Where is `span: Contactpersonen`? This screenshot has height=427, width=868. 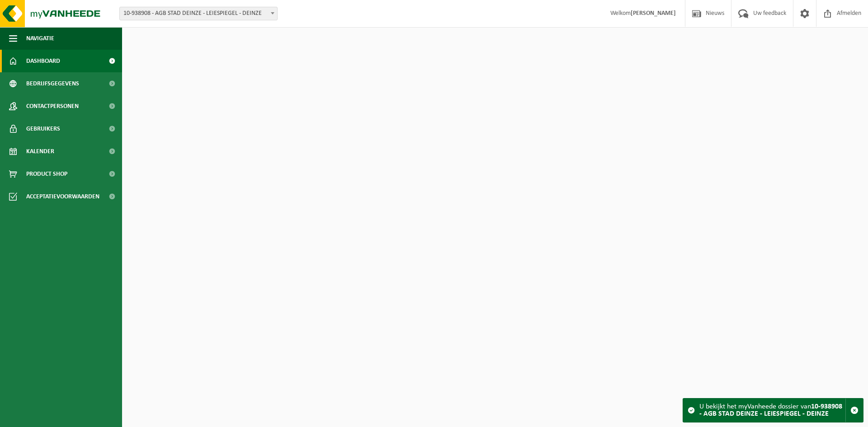 span: Contactpersonen is located at coordinates (52, 106).